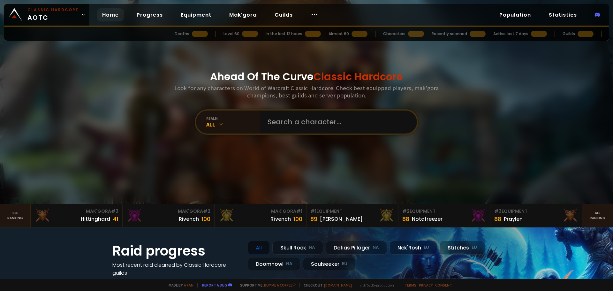 The height and width of the screenshot is (291, 613). What do you see at coordinates (243, 15) in the screenshot?
I see `a: Mak'gora` at bounding box center [243, 15].